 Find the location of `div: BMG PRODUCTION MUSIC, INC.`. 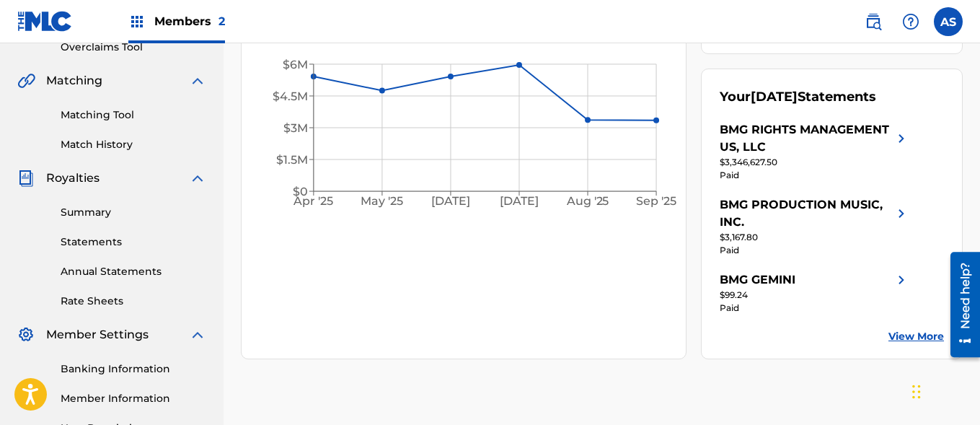

div: BMG PRODUCTION MUSIC, INC. is located at coordinates (806, 214).